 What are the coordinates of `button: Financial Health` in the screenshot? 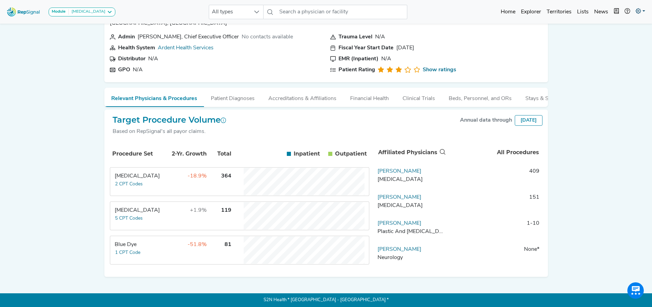 It's located at (370, 97).